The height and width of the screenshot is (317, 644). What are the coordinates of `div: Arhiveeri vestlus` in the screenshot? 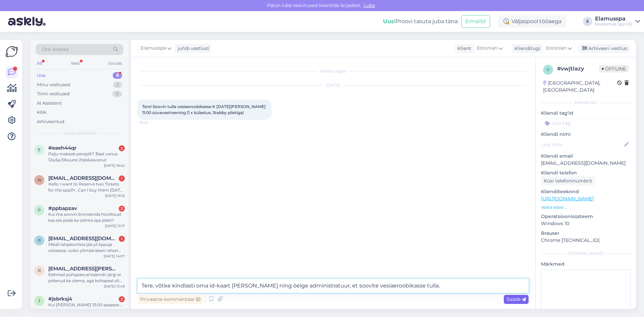 It's located at (604, 48).